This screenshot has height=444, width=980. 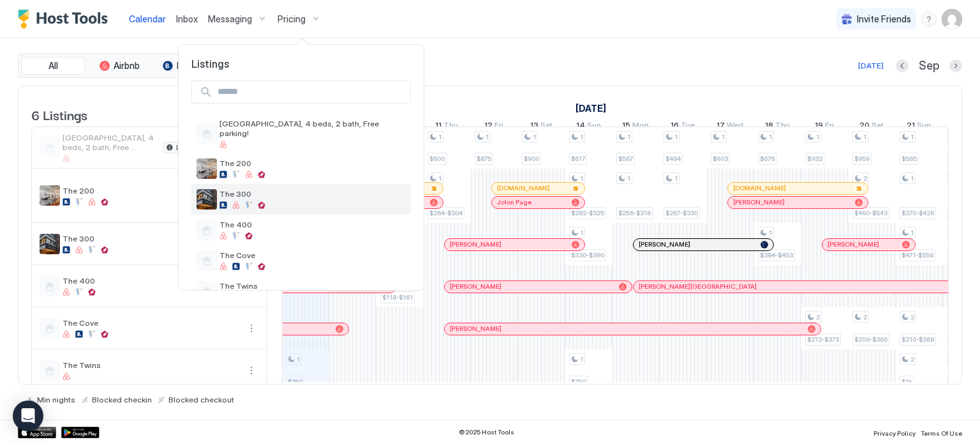 I want to click on span: Listings, so click(x=301, y=64).